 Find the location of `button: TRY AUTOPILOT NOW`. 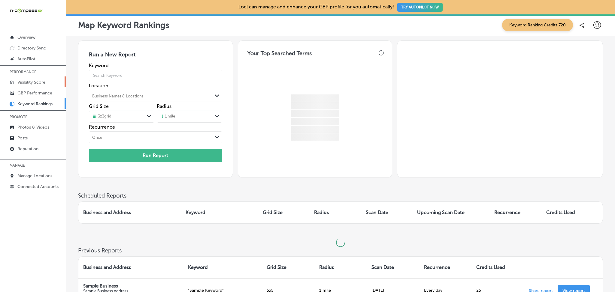

button: TRY AUTOPILOT NOW is located at coordinates (420, 7).